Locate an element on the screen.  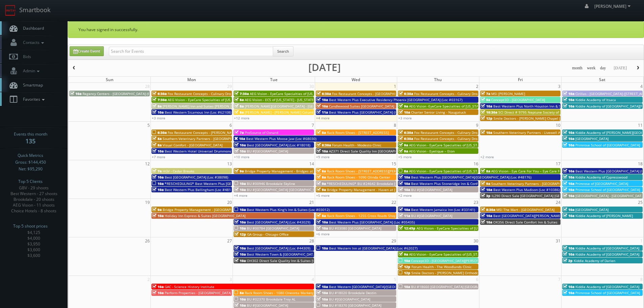
span: Favorites is located at coordinates (33, 99).